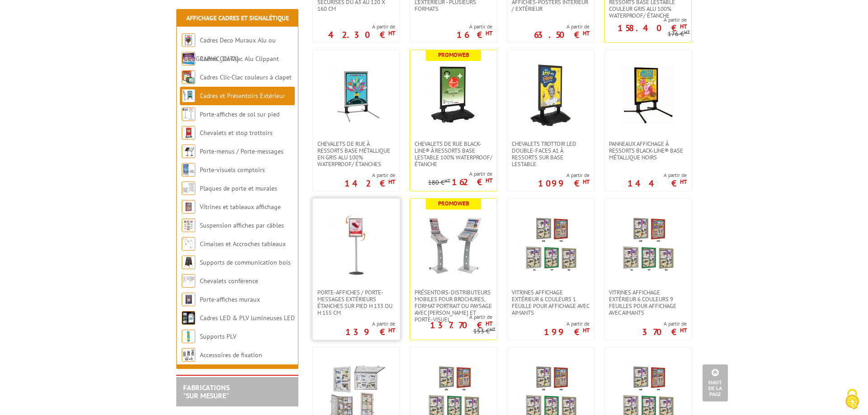  Describe the element at coordinates (484, 331) in the screenshot. I see `p: 153 €` at that location.